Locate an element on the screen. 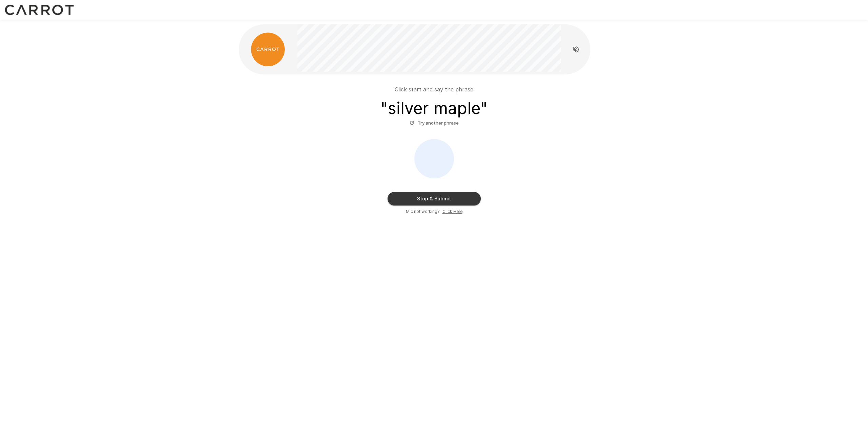  button: Stop & Submit is located at coordinates (434, 198).